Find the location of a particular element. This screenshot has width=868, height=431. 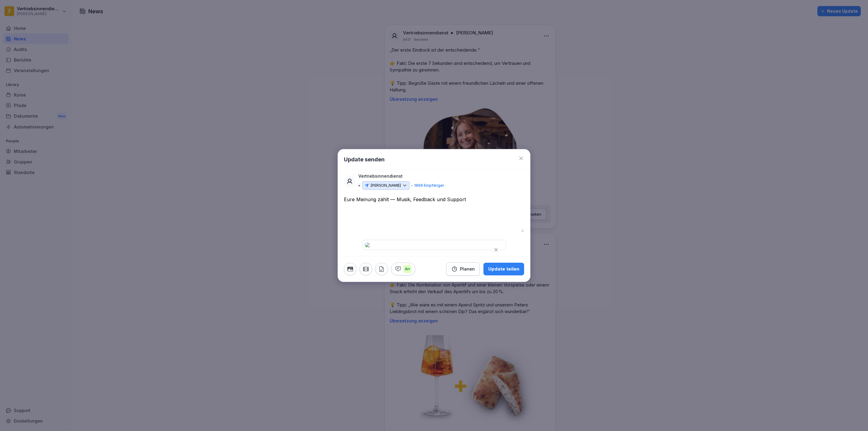

div: Update teilen is located at coordinates (504, 269).